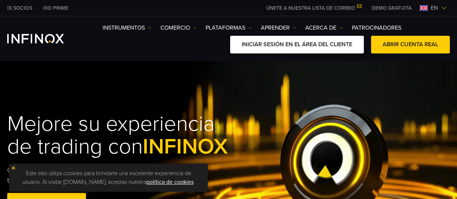 This screenshot has height=199, width=457. What do you see at coordinates (229, 28) in the screenshot?
I see `a: PLATAFORMAS` at bounding box center [229, 28].